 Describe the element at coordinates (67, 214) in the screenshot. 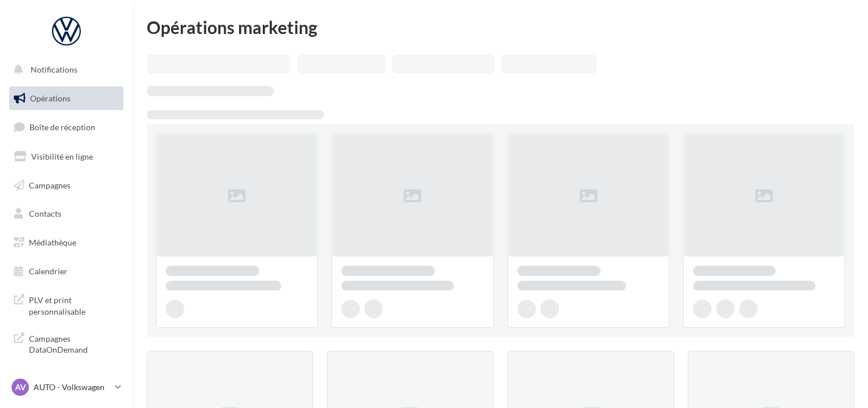

I see `a: Contacts` at that location.